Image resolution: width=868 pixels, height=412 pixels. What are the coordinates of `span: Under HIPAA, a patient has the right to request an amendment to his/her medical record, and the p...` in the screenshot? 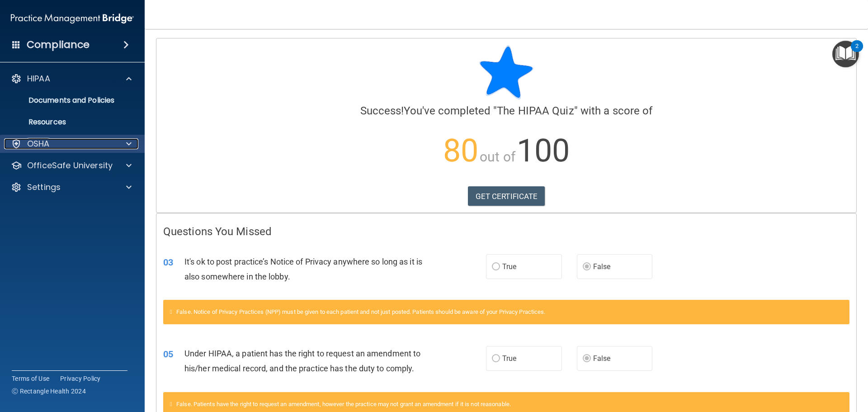 It's located at (302, 361).